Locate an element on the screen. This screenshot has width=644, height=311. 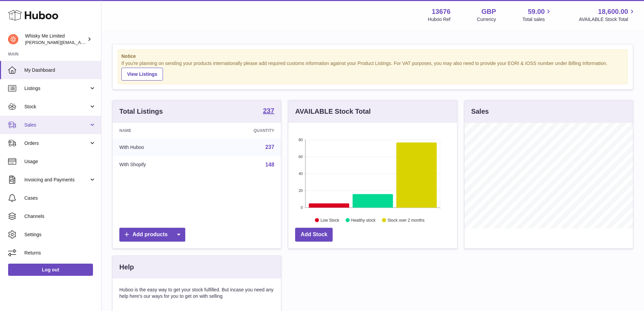
span: My Dashboard is located at coordinates (60, 70).